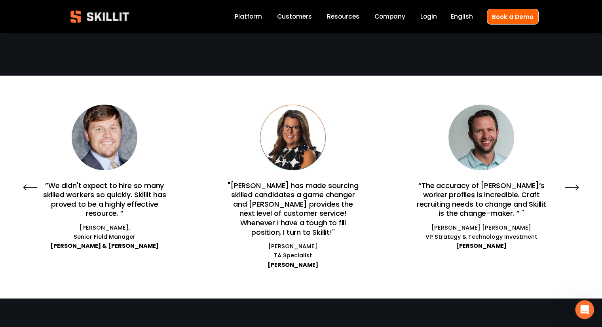 Image resolution: width=602 pixels, height=327 pixels. What do you see at coordinates (248, 17) in the screenshot?
I see `a: Platform` at bounding box center [248, 17].